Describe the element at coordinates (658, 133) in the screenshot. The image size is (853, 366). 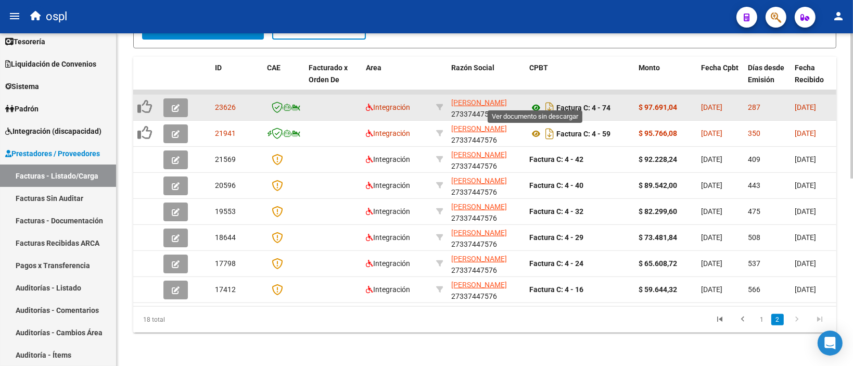
I see `strong: $ 95.766,08` at that location.